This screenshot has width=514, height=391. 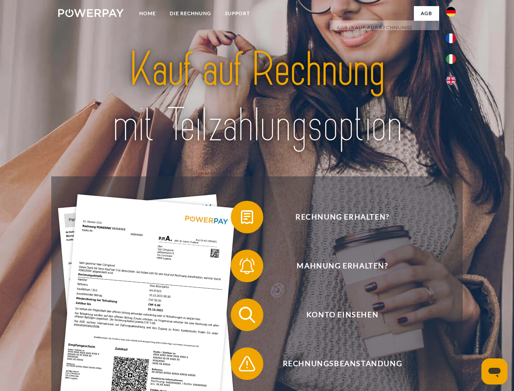 I want to click on a: agb, so click(x=426, y=13).